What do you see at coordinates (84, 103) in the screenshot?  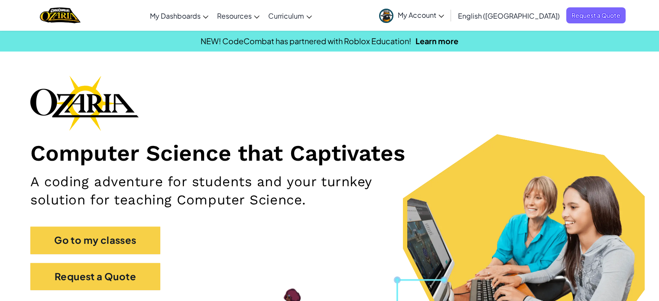 I see `img: Ozaria branding logo` at bounding box center [84, 103].